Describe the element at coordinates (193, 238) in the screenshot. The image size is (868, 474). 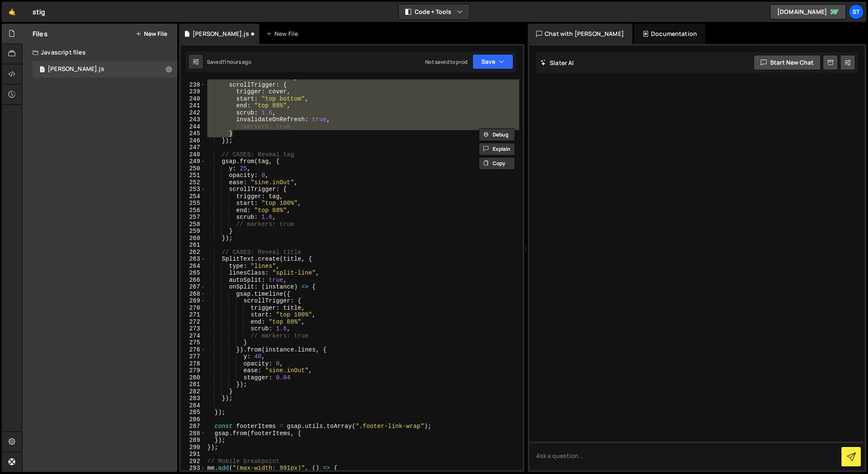
I see `div: 260` at that location.